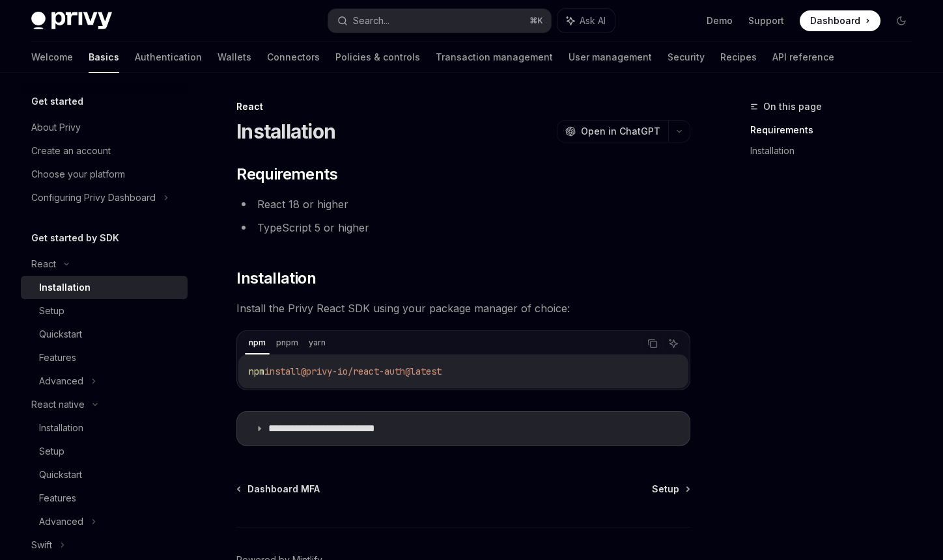 Image resolution: width=943 pixels, height=560 pixels. What do you see at coordinates (168, 57) in the screenshot?
I see `a: Authentication` at bounding box center [168, 57].